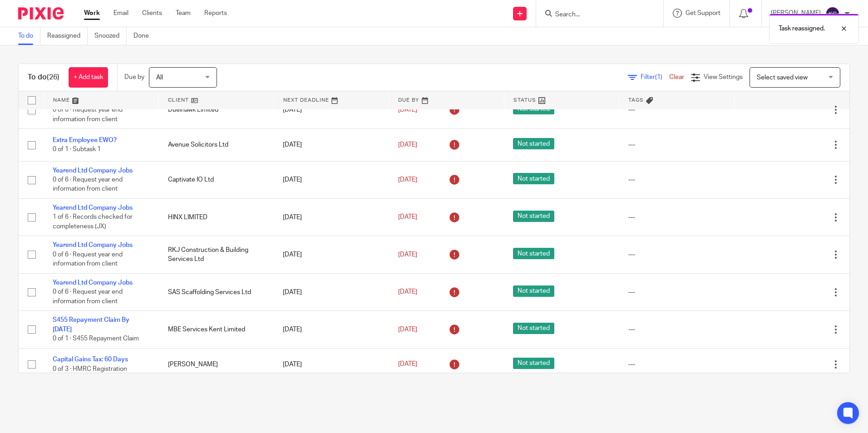  Describe the element at coordinates (654, 77) in the screenshot. I see `span: Filter` at that location.